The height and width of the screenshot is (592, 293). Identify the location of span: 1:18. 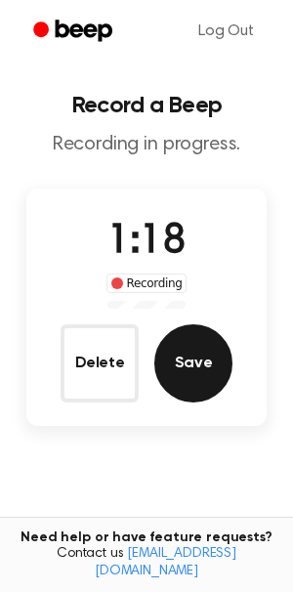
(147, 242).